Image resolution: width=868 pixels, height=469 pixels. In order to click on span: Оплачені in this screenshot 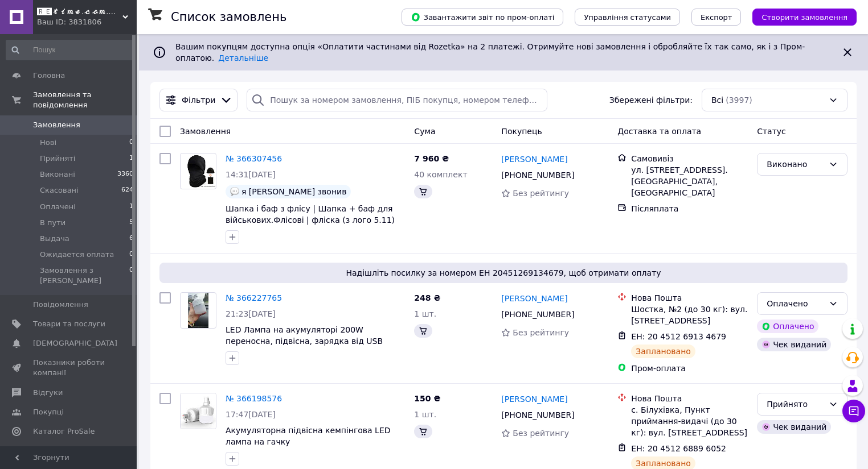, I will do `click(57, 207)`.